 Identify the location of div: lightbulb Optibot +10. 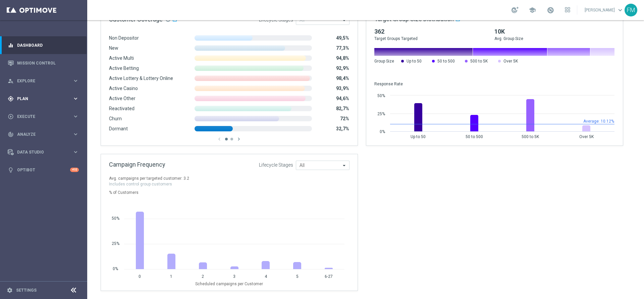
(44, 170).